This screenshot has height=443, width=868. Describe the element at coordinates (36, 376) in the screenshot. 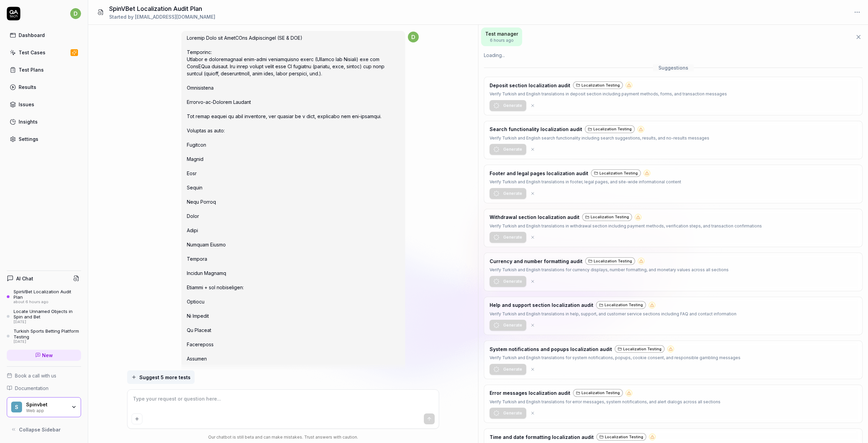

I see `span: Book a call with us` at that location.